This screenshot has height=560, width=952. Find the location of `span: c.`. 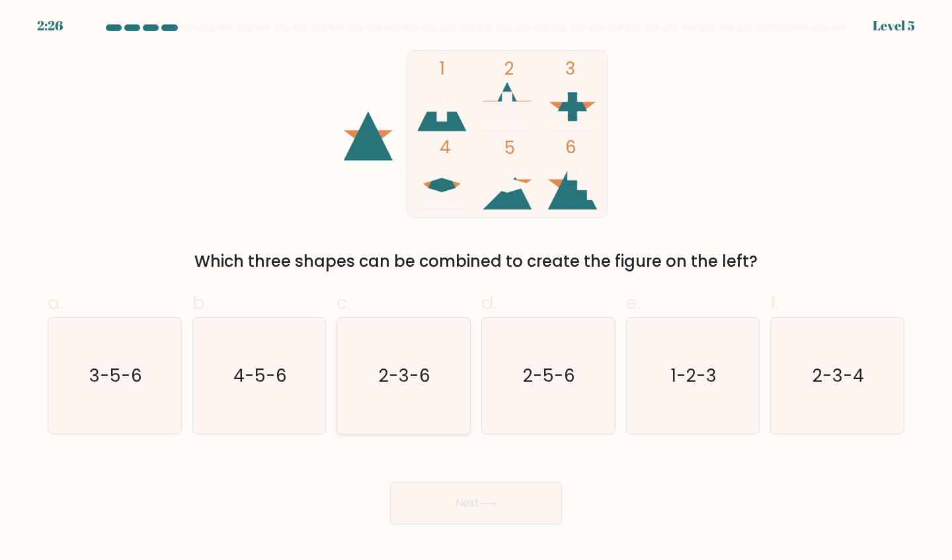

span: c. is located at coordinates (344, 303).